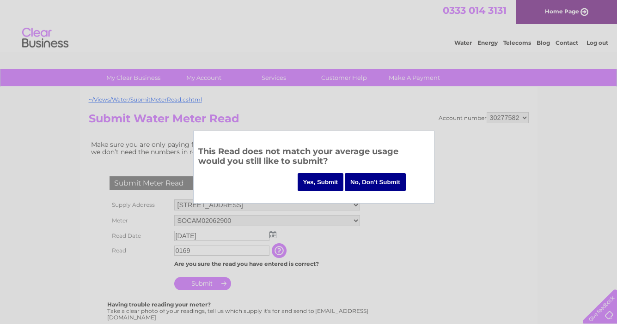  What do you see at coordinates (487, 43) in the screenshot?
I see `a: Energy` at bounding box center [487, 43].